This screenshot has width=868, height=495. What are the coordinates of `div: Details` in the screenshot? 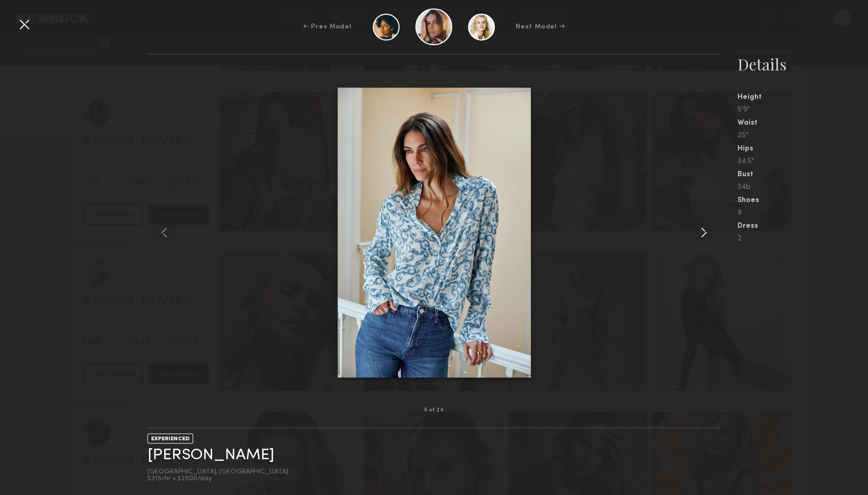 It's located at (802, 64).